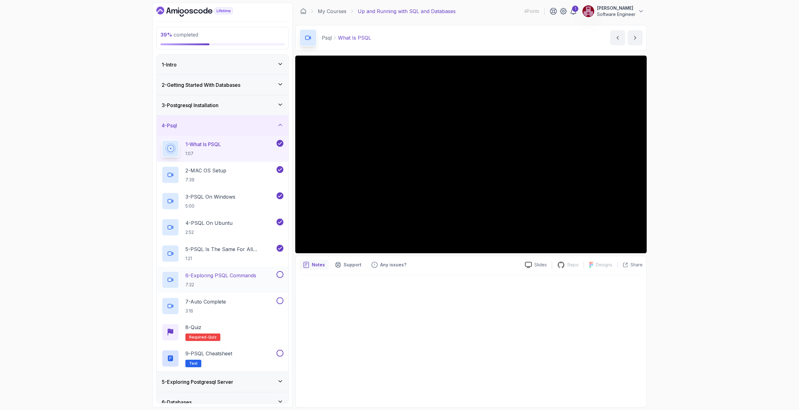  Describe the element at coordinates (352, 265) in the screenshot. I see `p: Support` at that location.